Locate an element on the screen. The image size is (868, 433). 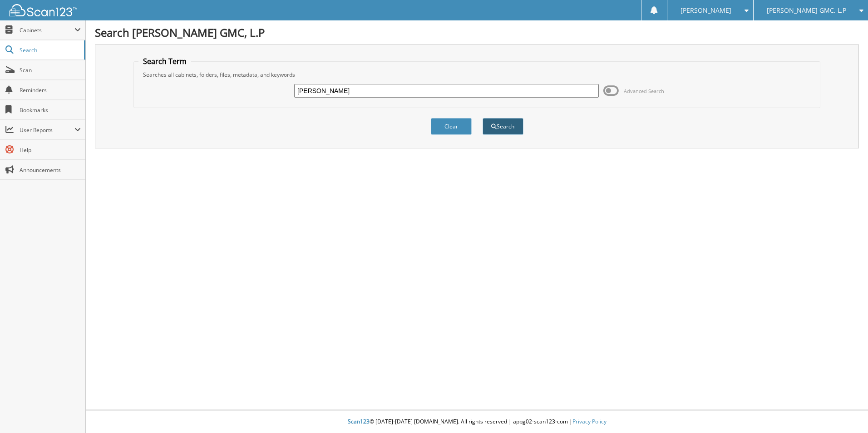
a: Privacy Policy is located at coordinates (589, 421).